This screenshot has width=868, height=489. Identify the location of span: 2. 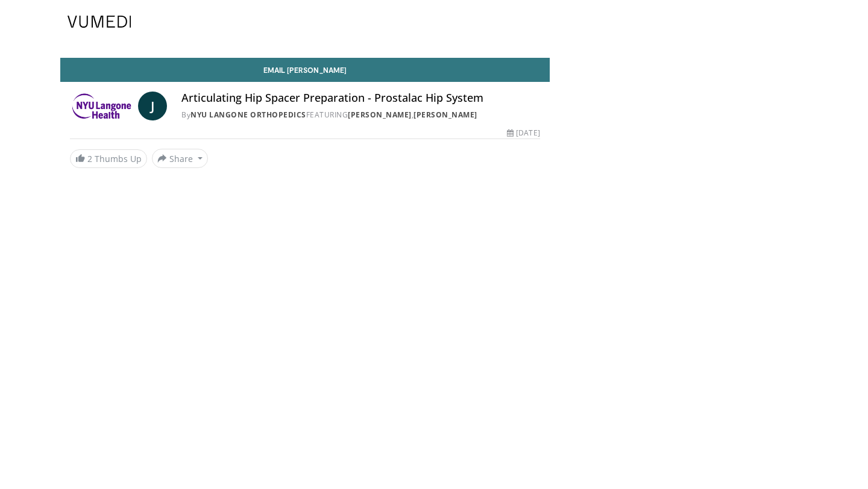
(90, 159).